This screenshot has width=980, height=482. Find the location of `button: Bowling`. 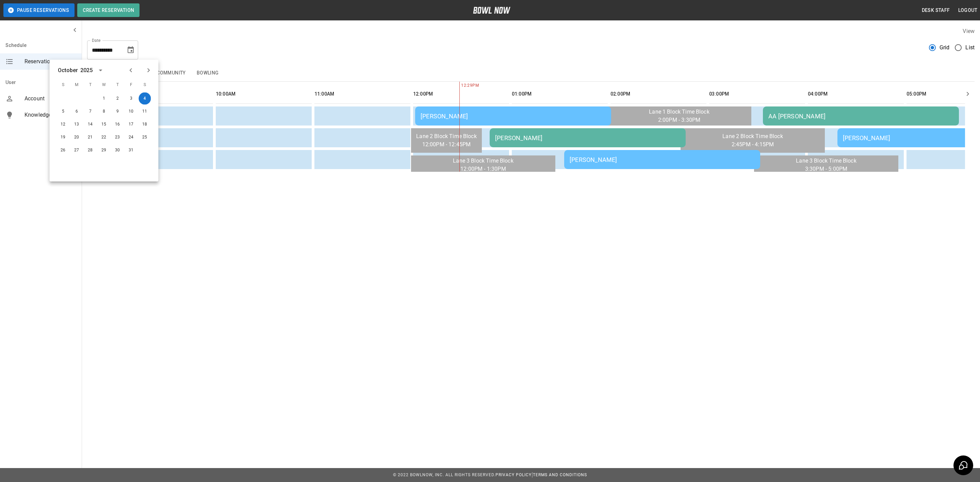

button: Bowling is located at coordinates (208, 73).